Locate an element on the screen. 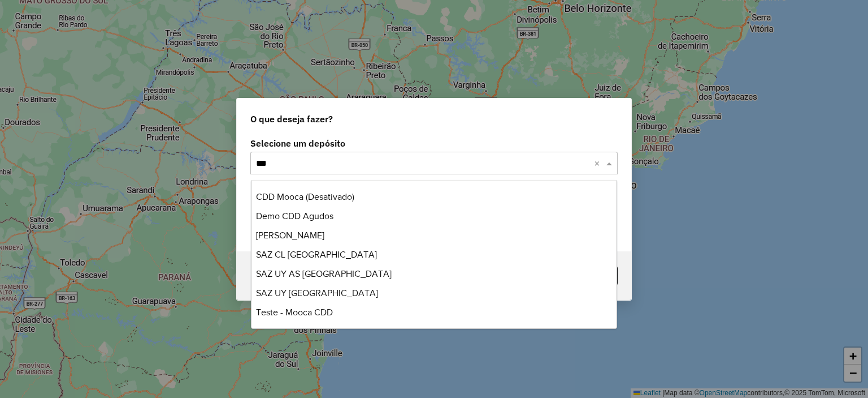 This screenshot has height=398, width=868. span: Clear all is located at coordinates (599, 163).